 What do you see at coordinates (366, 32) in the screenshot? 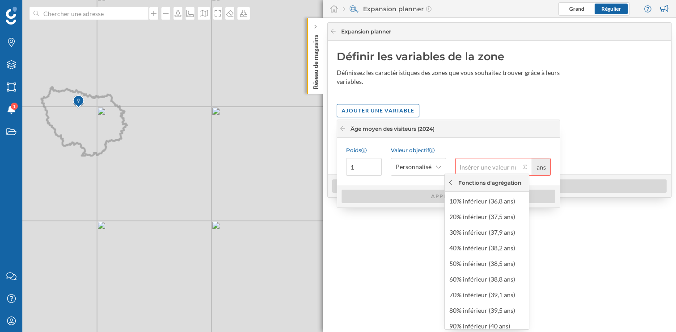
I see `span: Expansion planner` at bounding box center [366, 32].